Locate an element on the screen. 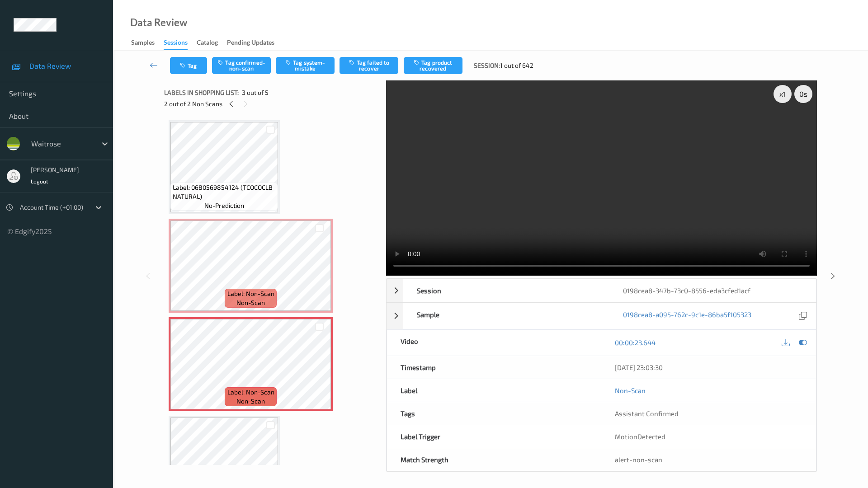  button: Tag is located at coordinates (188, 65).